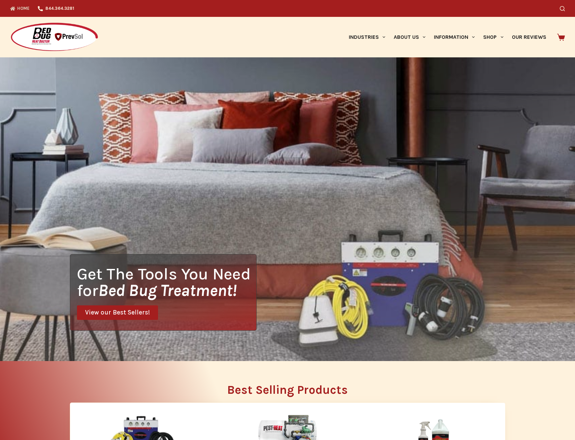 The image size is (575, 440). What do you see at coordinates (117, 313) in the screenshot?
I see `span: View our Best Sellers!` at bounding box center [117, 313].